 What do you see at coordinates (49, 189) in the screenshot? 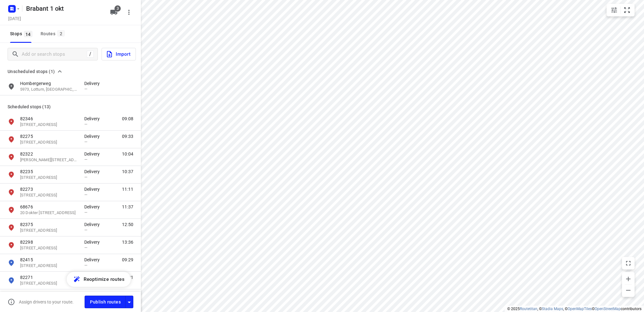
I see `p: 82273` at bounding box center [49, 189].